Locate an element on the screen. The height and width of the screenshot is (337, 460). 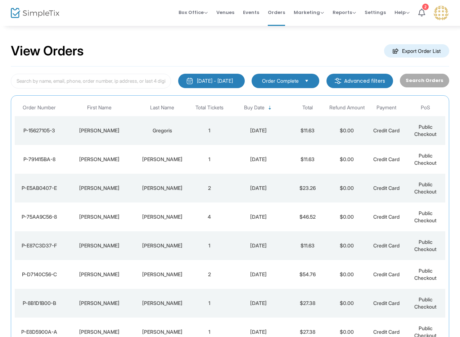
span: First Name is located at coordinates (99, 108).